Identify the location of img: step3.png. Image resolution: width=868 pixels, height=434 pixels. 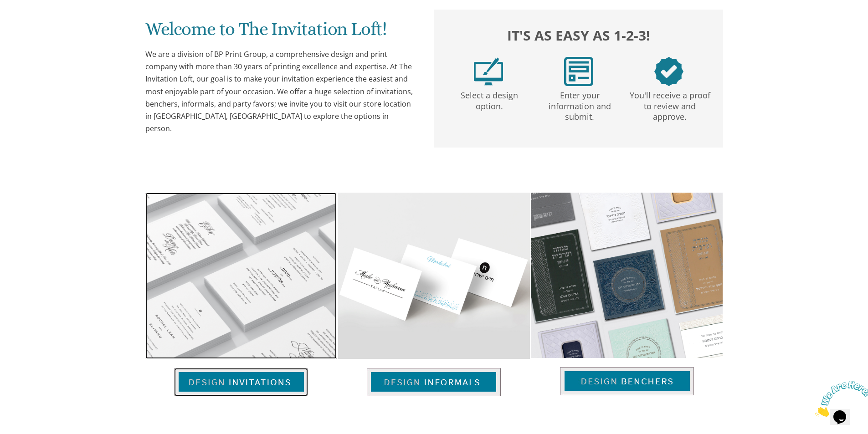
(669, 71).